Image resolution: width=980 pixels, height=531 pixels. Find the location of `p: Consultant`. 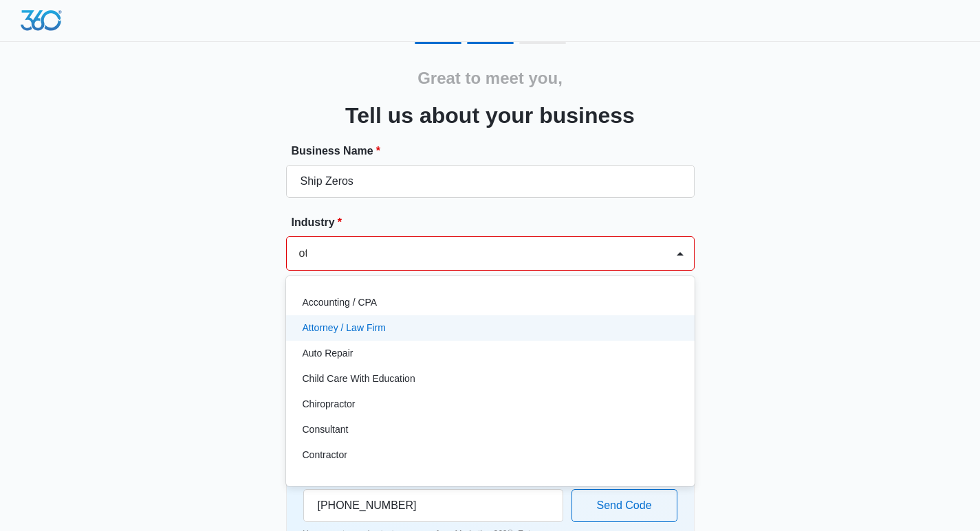

p: Consultant is located at coordinates (325, 429).